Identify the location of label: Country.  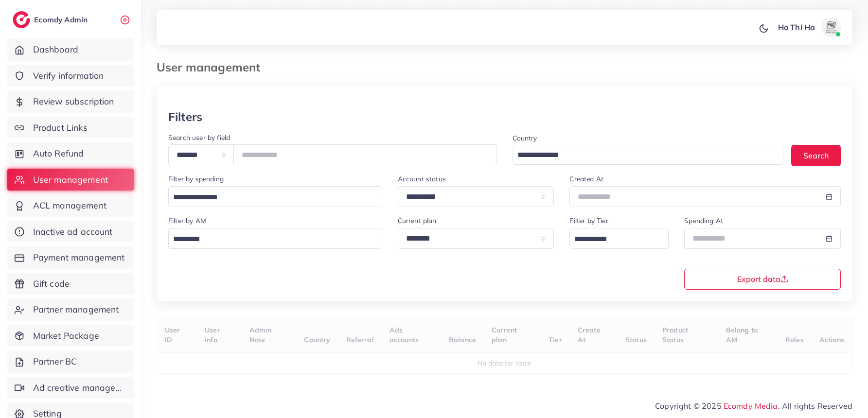
(524, 138).